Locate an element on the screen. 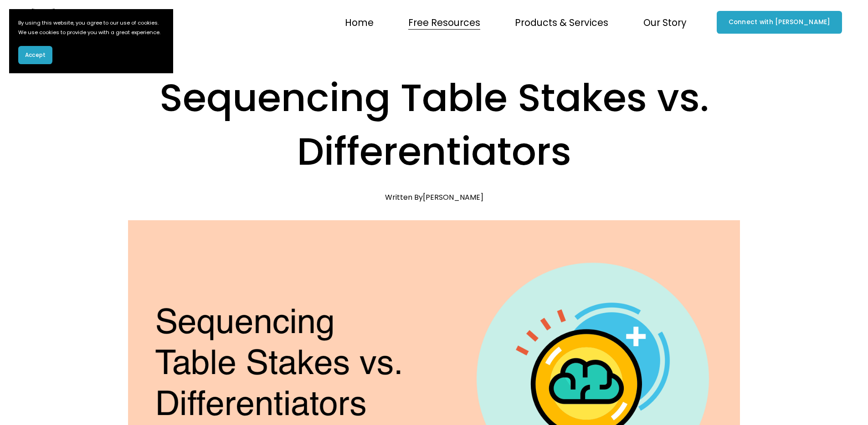  span: Accept is located at coordinates (35, 55).